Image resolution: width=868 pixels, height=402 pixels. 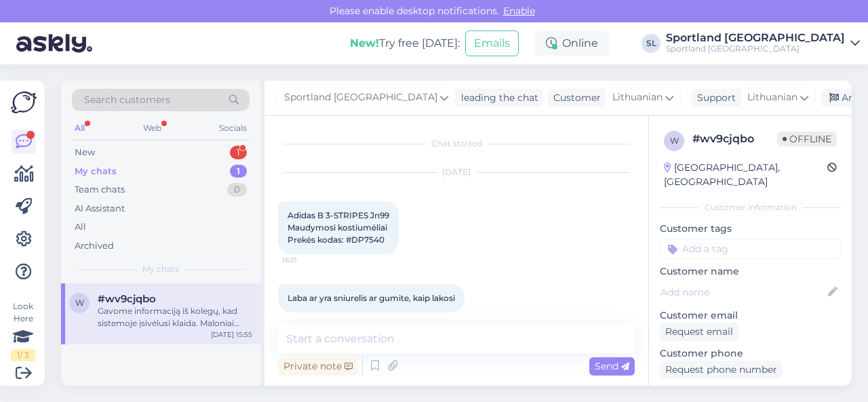 I want to click on div: Support, so click(x=713, y=98).